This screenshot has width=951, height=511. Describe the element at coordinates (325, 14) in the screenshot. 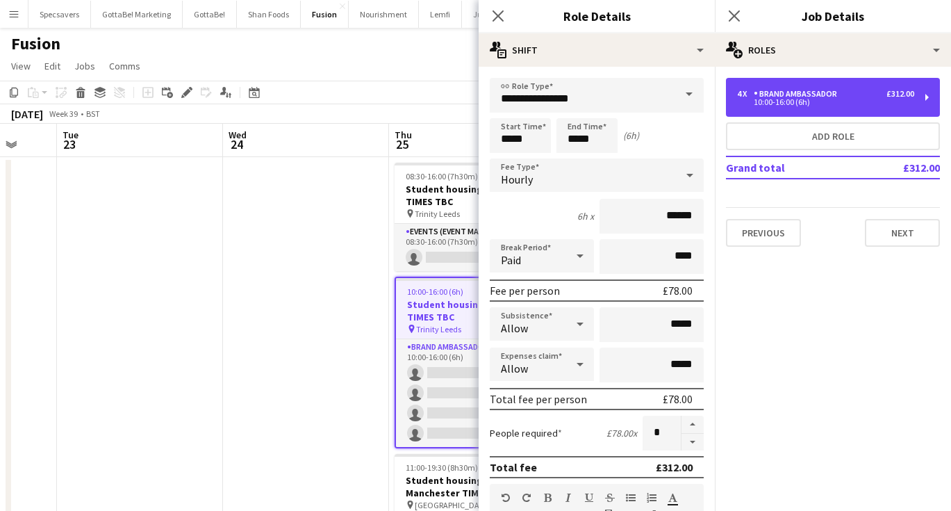

I see `button: Fusion` at that location.